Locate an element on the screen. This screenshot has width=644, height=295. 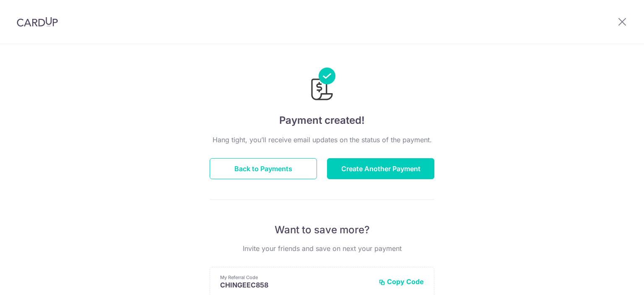
p: My Referral Code is located at coordinates (296, 277).